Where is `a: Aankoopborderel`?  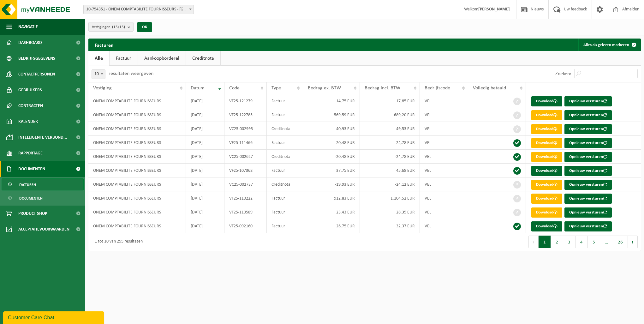
a: Aankoopborderel is located at coordinates (162, 58).